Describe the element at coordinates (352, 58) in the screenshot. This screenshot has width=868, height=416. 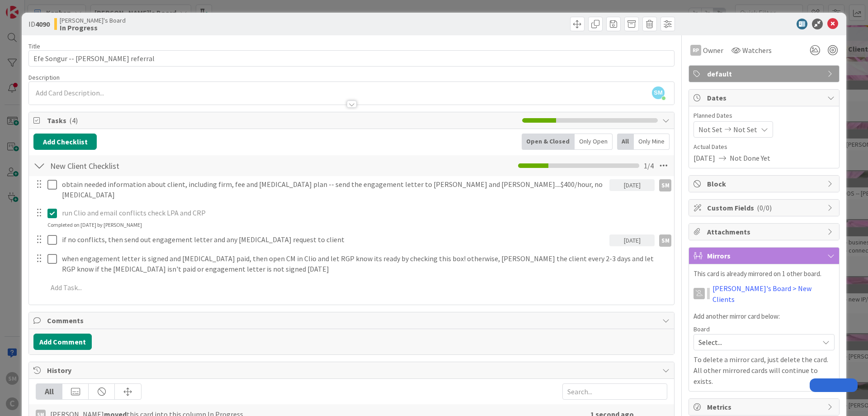
I see `input: type card name here...` at that location.